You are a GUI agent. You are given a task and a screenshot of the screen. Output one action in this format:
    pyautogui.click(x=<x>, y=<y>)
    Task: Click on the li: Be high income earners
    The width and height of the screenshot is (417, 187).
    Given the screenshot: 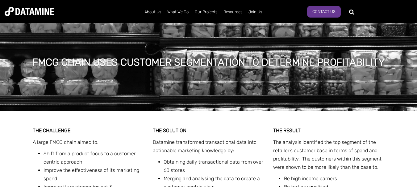 What is the action you would take?
    pyautogui.click(x=334, y=179)
    